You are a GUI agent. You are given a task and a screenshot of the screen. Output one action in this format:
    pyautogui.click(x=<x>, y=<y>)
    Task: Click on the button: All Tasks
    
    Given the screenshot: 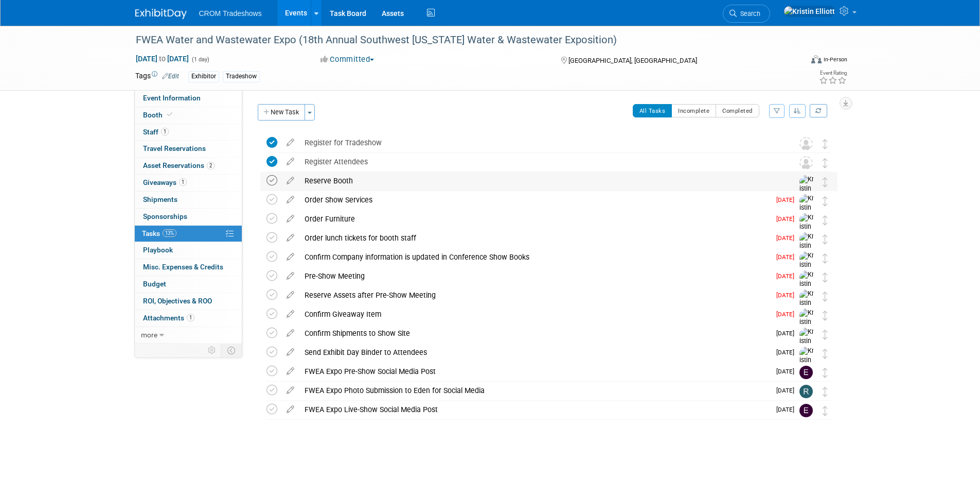 What is the action you would take?
    pyautogui.click(x=652, y=110)
    